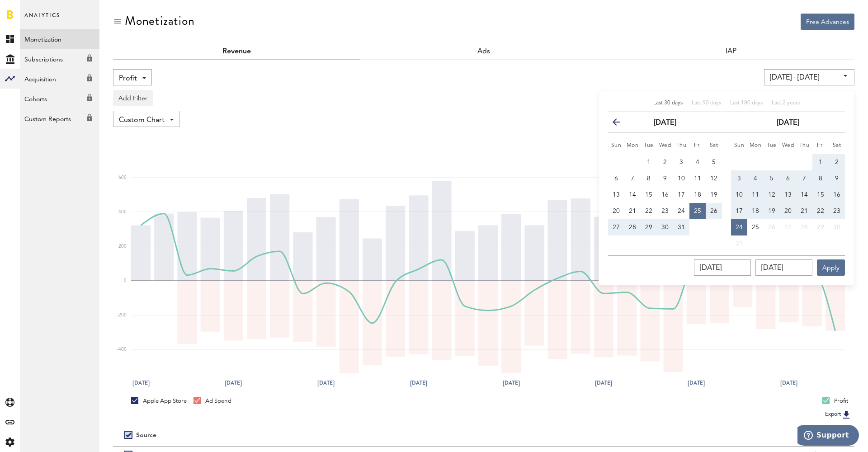  I want to click on span: Ads, so click(484, 51).